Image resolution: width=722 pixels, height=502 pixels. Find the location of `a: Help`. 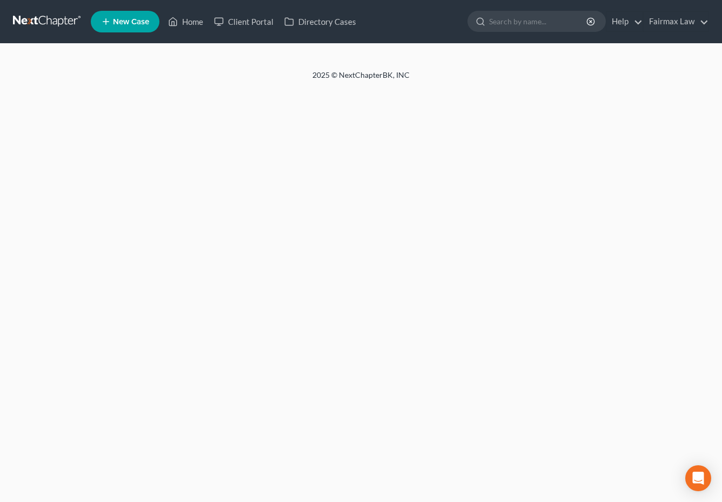

a: Help is located at coordinates (624, 22).